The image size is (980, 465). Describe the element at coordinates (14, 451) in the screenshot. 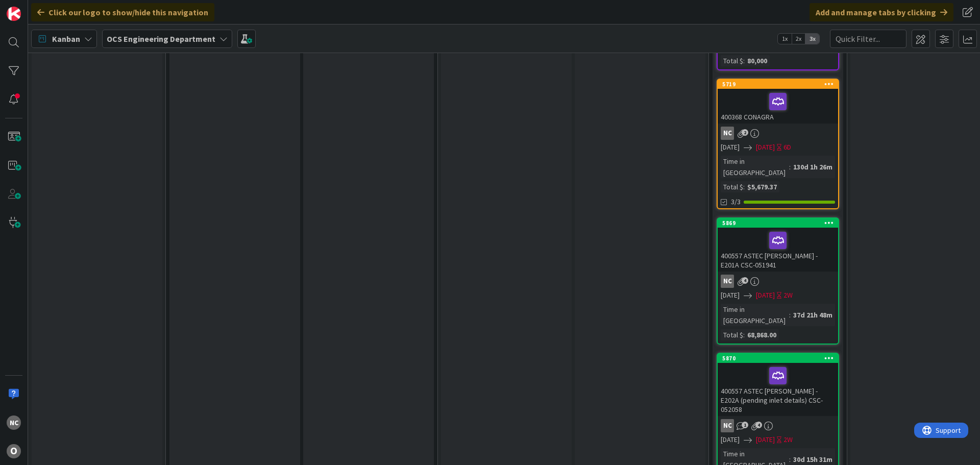

I see `div: O` at that location.